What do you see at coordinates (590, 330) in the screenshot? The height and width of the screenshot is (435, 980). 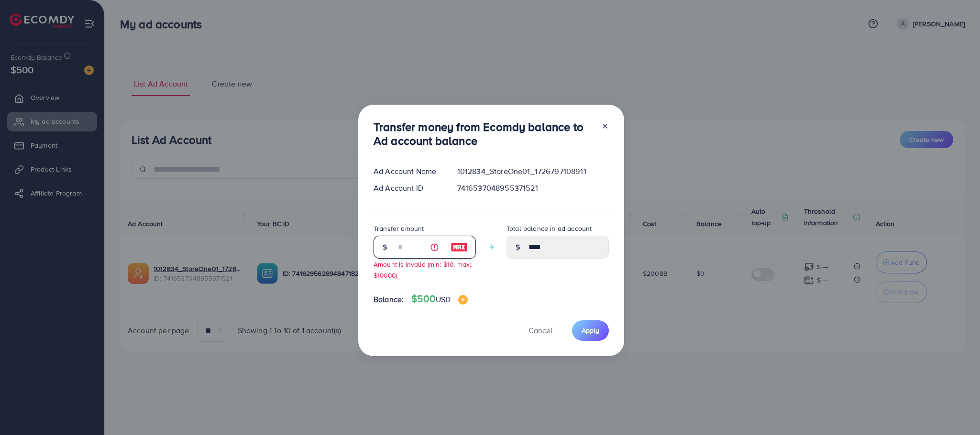 I see `button: Apply` at bounding box center [590, 330].